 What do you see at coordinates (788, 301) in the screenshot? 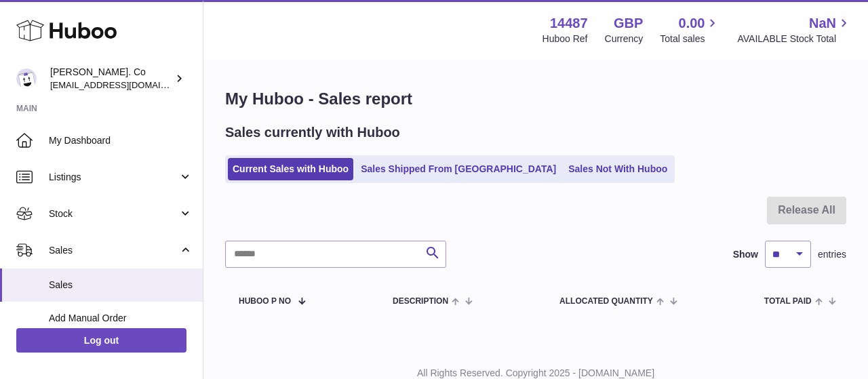
I see `span: Total paid` at bounding box center [788, 301].